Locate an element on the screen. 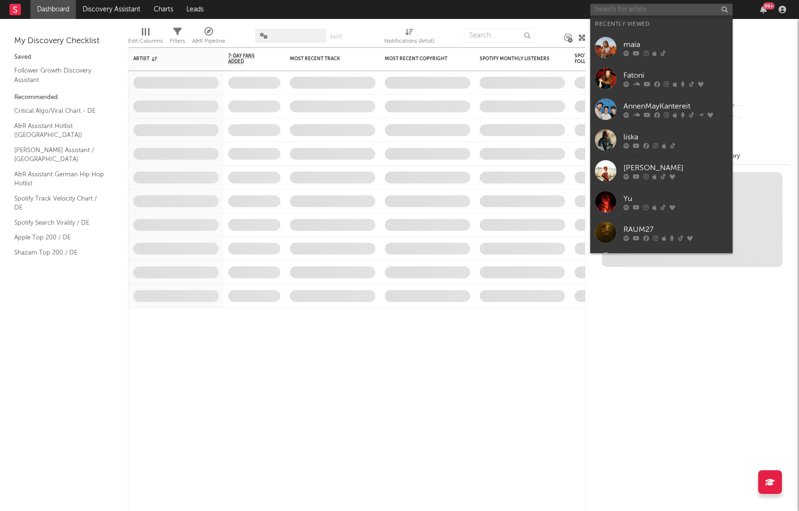 This screenshot has width=799, height=511. div: RAUM27 is located at coordinates (675, 230).